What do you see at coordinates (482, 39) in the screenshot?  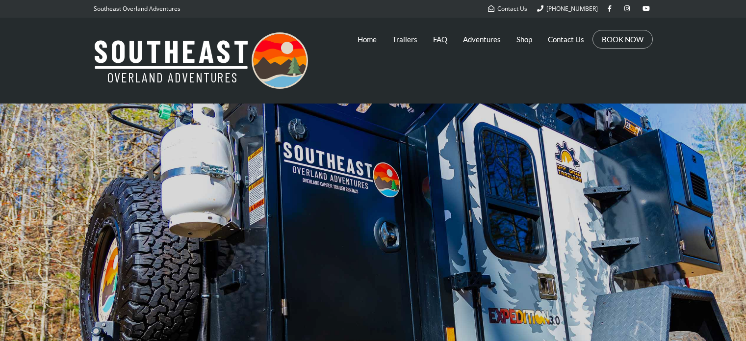 I see `a: Adventures` at bounding box center [482, 39].